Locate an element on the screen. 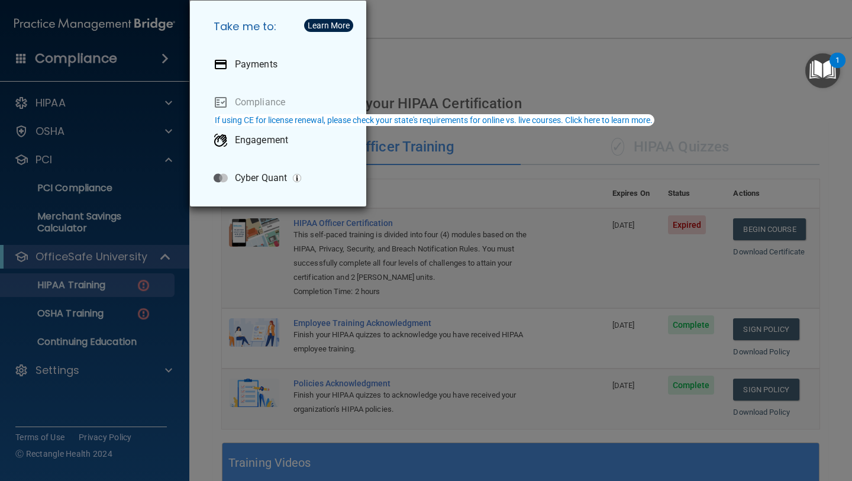 Image resolution: width=852 pixels, height=481 pixels. a: Cyber Quant is located at coordinates (280, 178).